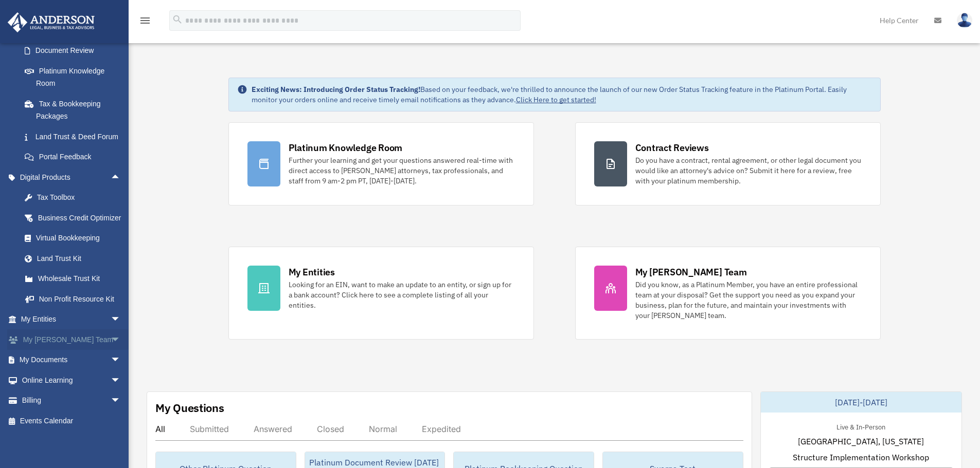 The image size is (980, 468). Describe the element at coordinates (209, 429) in the screenshot. I see `div: Submitted` at that location.